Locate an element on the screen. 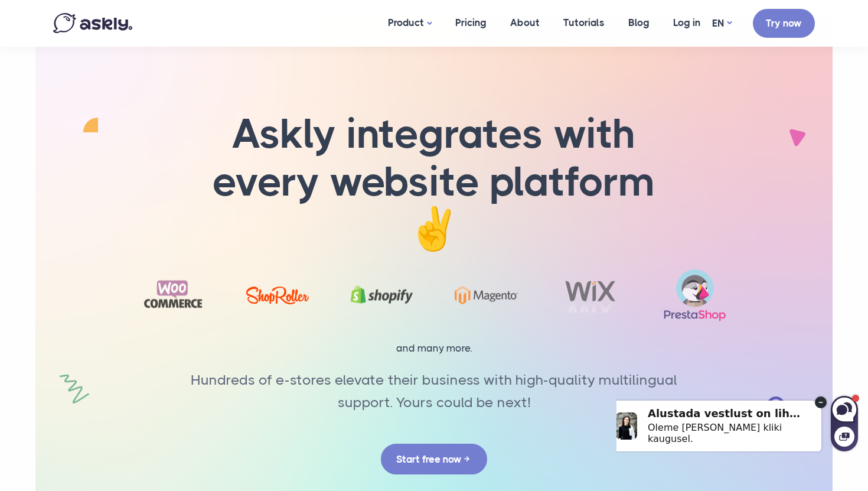 This screenshot has width=868, height=491. a: Try now is located at coordinates (784, 23).